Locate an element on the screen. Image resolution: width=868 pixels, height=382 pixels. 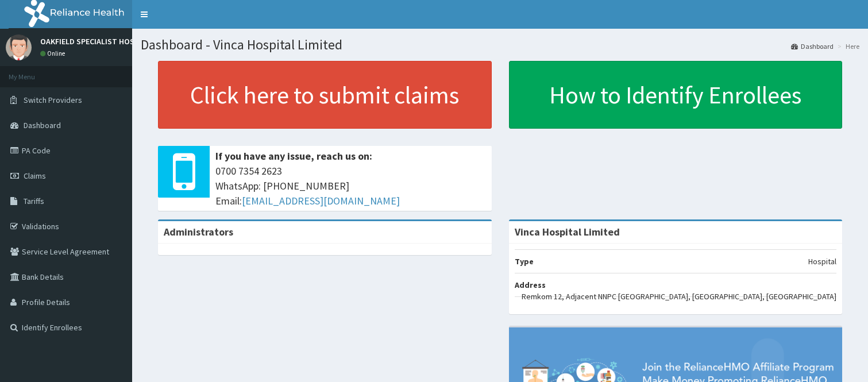
span: Claims is located at coordinates (35, 176).